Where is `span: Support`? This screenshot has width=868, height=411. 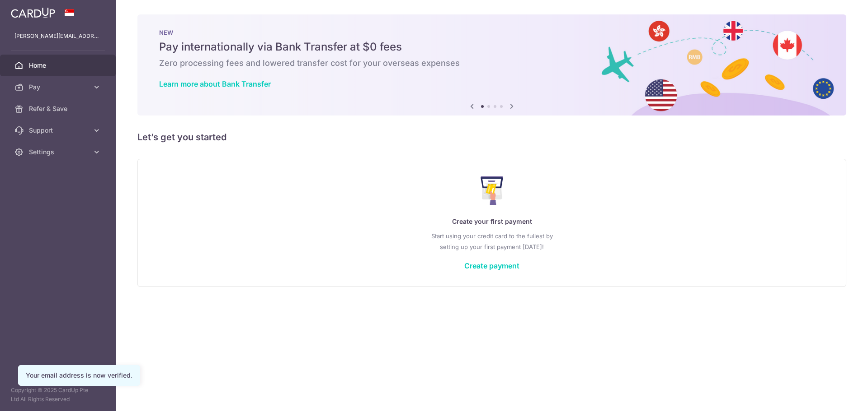
span: Support is located at coordinates (59, 131).